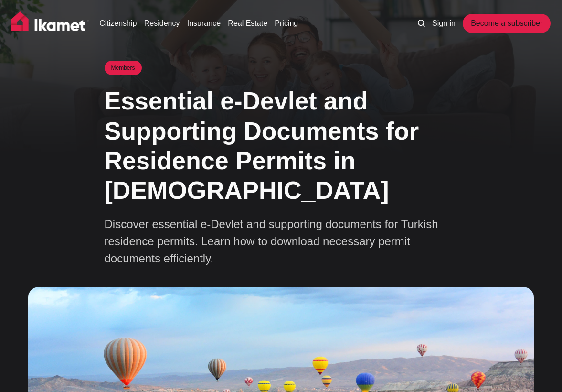 The height and width of the screenshot is (392, 562). I want to click on p: Discover essential e-Devlet and supporting documents for Turkish residence permits. Learn how to ..., so click(272, 242).